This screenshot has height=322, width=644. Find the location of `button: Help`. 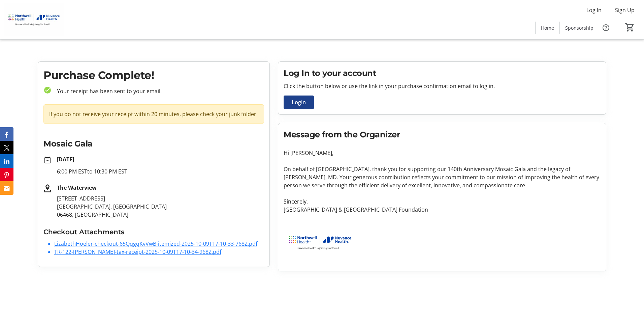

button: Help is located at coordinates (606, 28).